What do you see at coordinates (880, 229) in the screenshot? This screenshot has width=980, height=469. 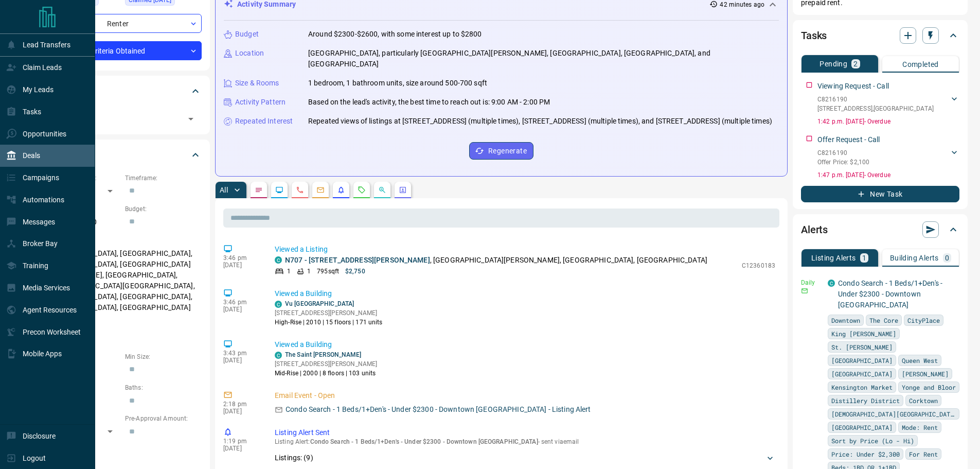 I see `div: Alerts` at bounding box center [880, 229].